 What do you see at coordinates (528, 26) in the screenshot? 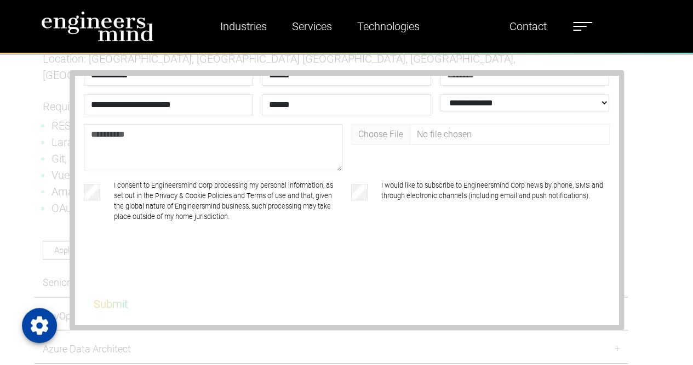
I see `a: Contact` at bounding box center [528, 26].